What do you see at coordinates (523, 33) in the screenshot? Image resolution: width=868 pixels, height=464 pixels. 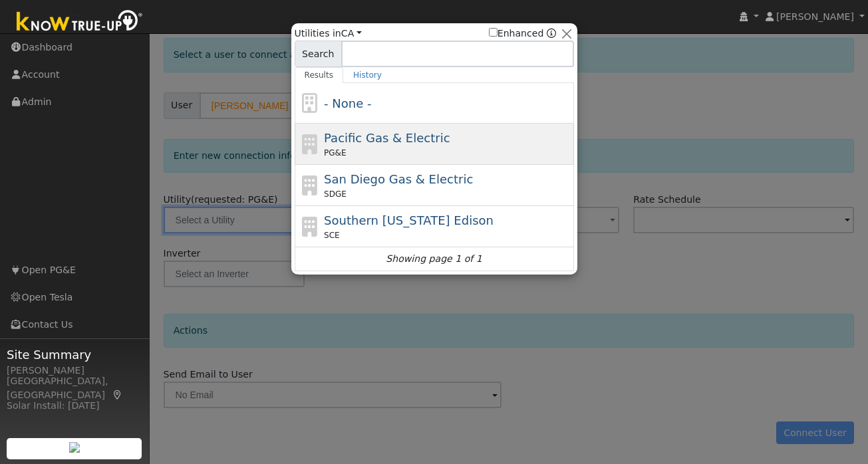 I see `span: Show enhanced providers` at bounding box center [523, 33].